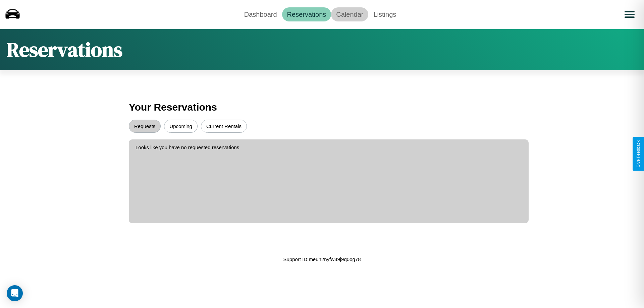 Image resolution: width=644 pixels, height=308 pixels. I want to click on p: Support ID: meuh2nyfw39j9q0og78, so click(322, 259).